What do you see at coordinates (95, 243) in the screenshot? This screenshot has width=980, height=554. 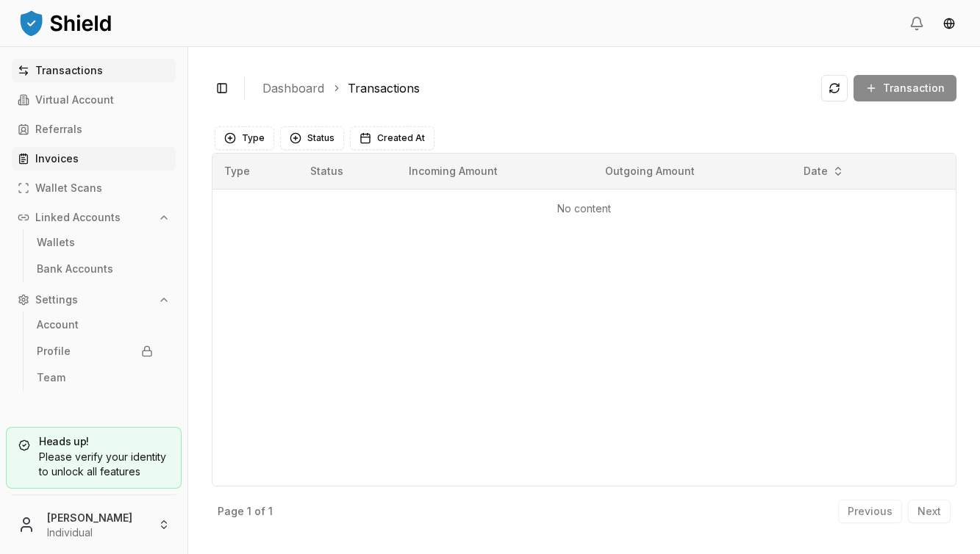 I see `a: Wallets` at bounding box center [95, 243].